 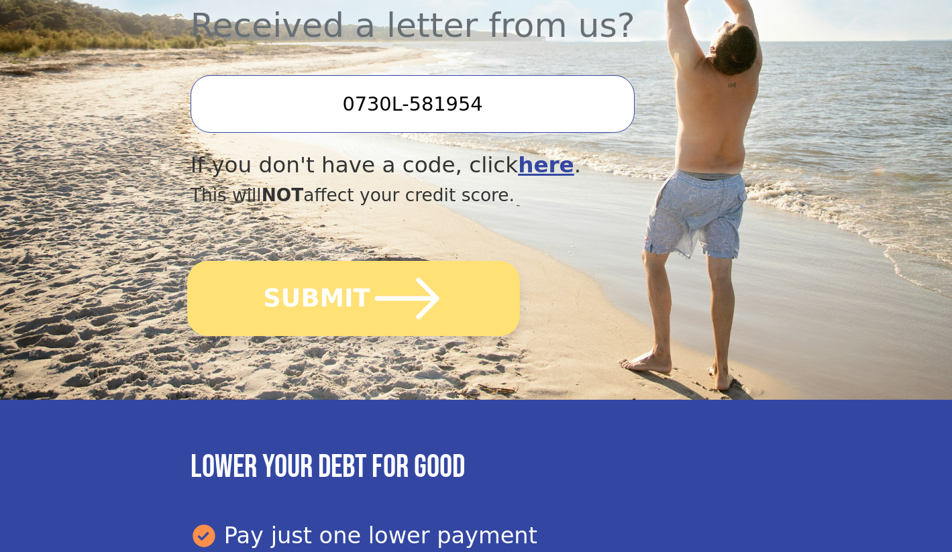 What do you see at coordinates (433, 165) in the screenshot?
I see `div: If you don't have a code, click .` at bounding box center [433, 165].